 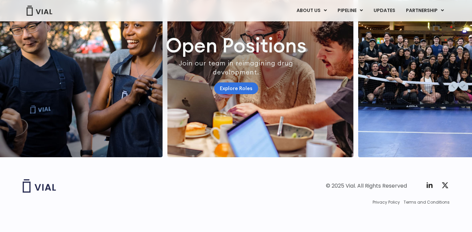 I want to click on div: © 2025 Vial. All Rights Reserved, so click(x=366, y=186).